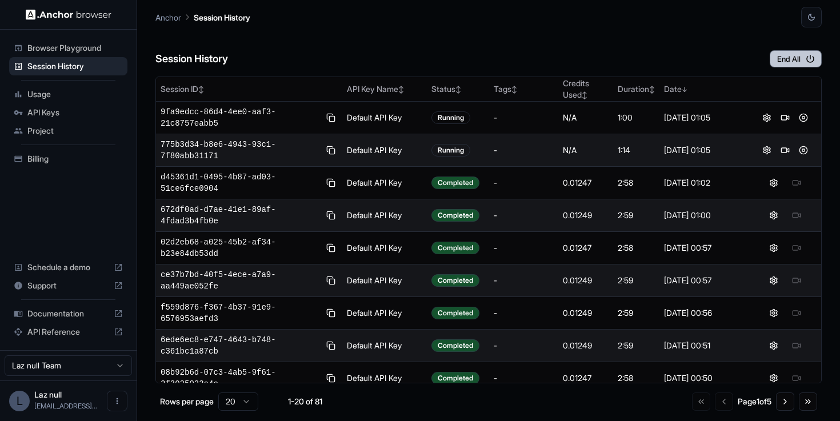  I want to click on div: Date, so click(704, 89).